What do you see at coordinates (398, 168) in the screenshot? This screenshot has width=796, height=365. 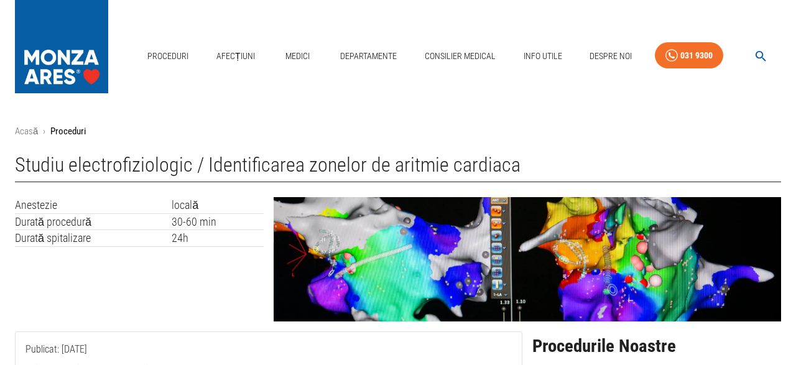 I see `h1: Studiu electrofiziologic / Identificarea zonelor de aritmie cardiaca` at bounding box center [398, 168].